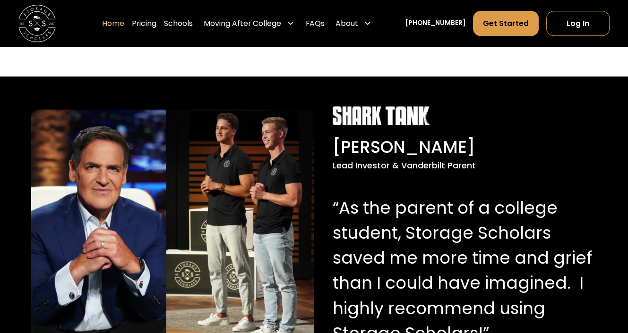  What do you see at coordinates (577, 23) in the screenshot?
I see `a: Log In` at bounding box center [577, 23].